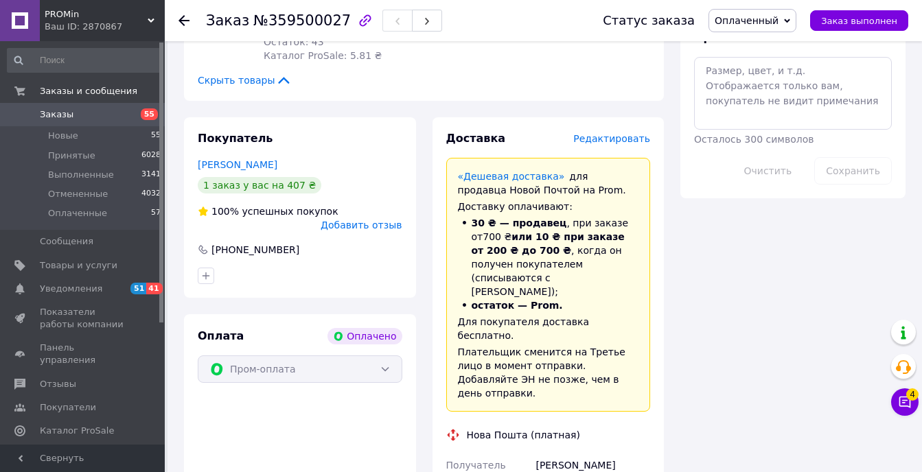  Describe the element at coordinates (548, 329) in the screenshot. I see `div: Для покупателя доставка бесплатно.` at that location.